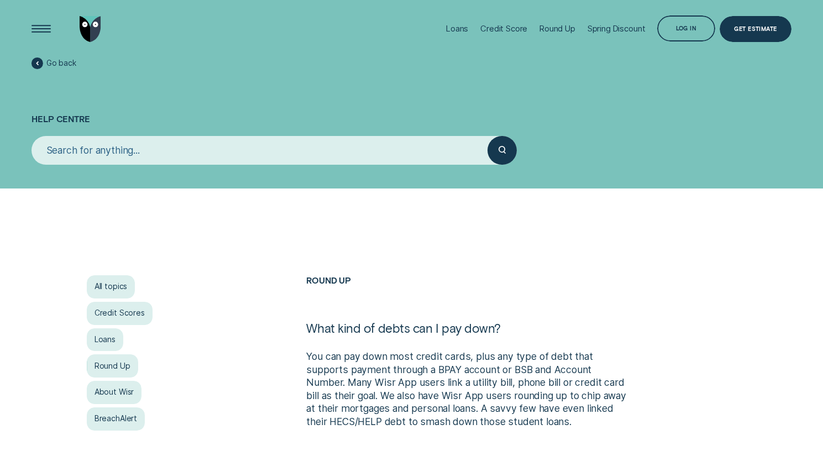 This screenshot has height=461, width=823. Describe the element at coordinates (111, 287) in the screenshot. I see `a: All topics` at that location.